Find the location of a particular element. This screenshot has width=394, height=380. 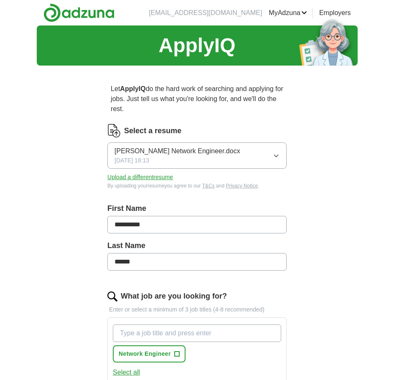

button: Network Engineer is located at coordinates (149, 354).